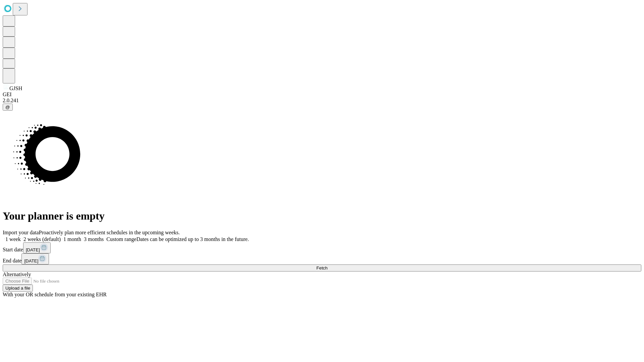 The width and height of the screenshot is (644, 362). What do you see at coordinates (322, 259) in the screenshot?
I see `div: End date` at bounding box center [322, 259].